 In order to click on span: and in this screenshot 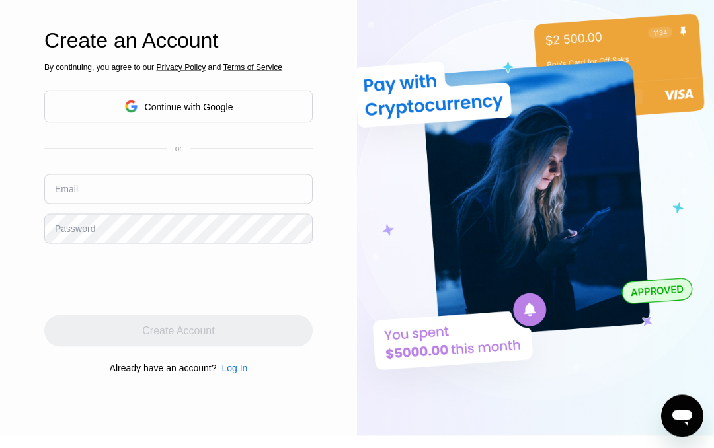, I will do `click(214, 67)`.